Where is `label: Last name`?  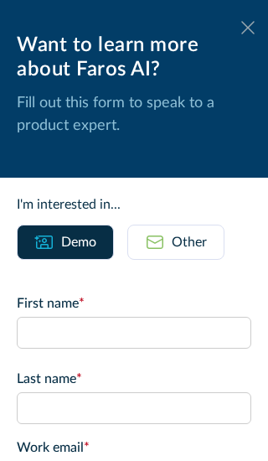 label: Last name is located at coordinates (134, 379).